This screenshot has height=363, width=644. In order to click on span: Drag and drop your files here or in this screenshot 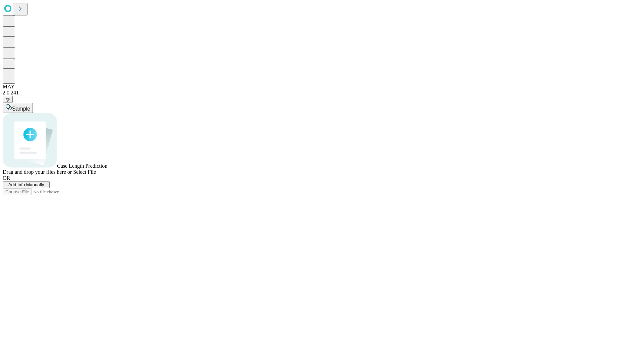, I will do `click(37, 171)`.